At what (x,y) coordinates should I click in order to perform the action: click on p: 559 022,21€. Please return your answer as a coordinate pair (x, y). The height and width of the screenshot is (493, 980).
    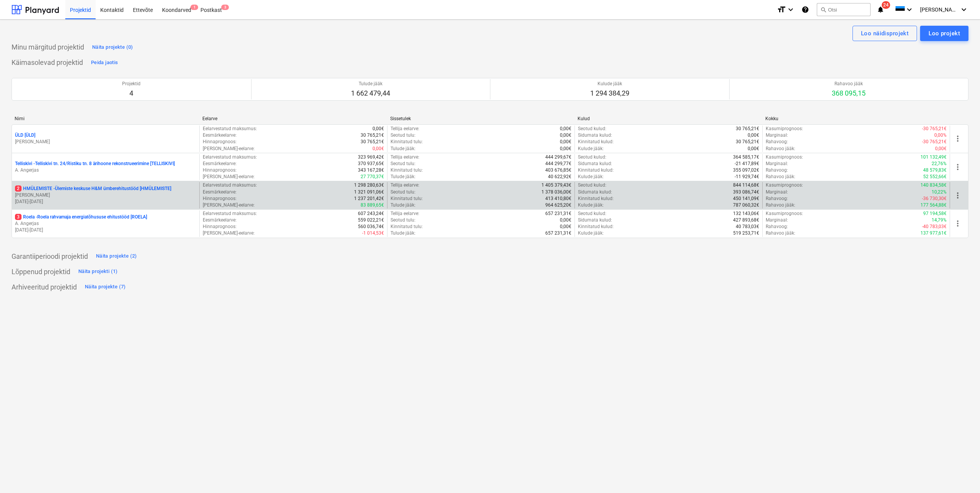
    Looking at the image, I should click on (371, 220).